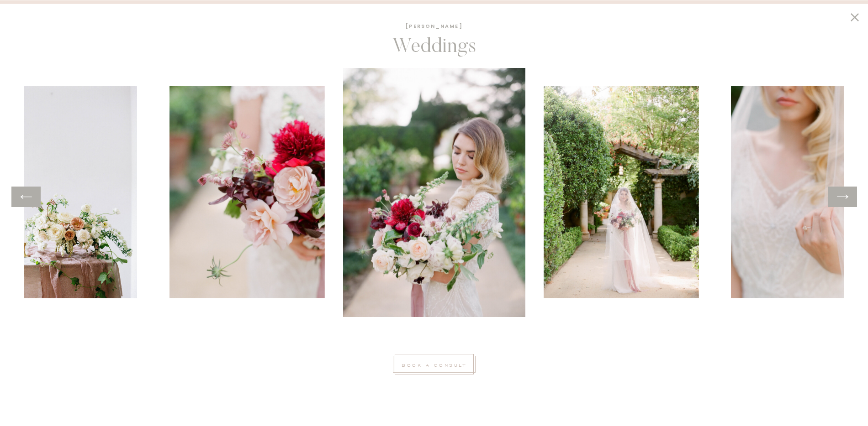  Describe the element at coordinates (434, 50) in the screenshot. I see `h1: Weddings` at that location.